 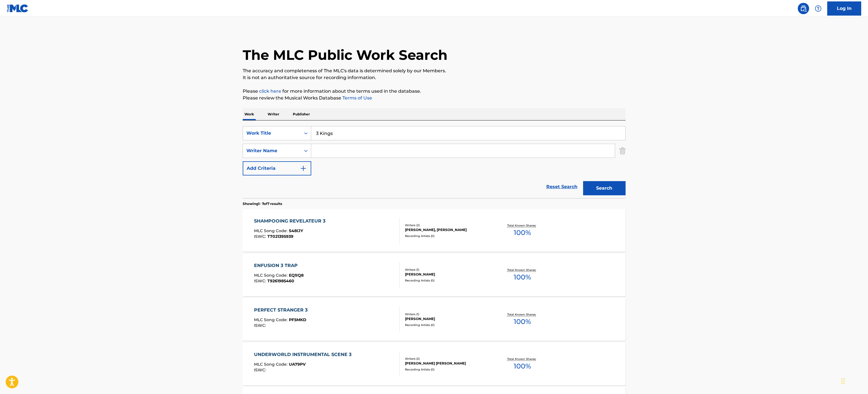 What do you see at coordinates (303, 168) in the screenshot?
I see `img: 9d2ae6d4665cec9f34b9.svg` at bounding box center [303, 168].